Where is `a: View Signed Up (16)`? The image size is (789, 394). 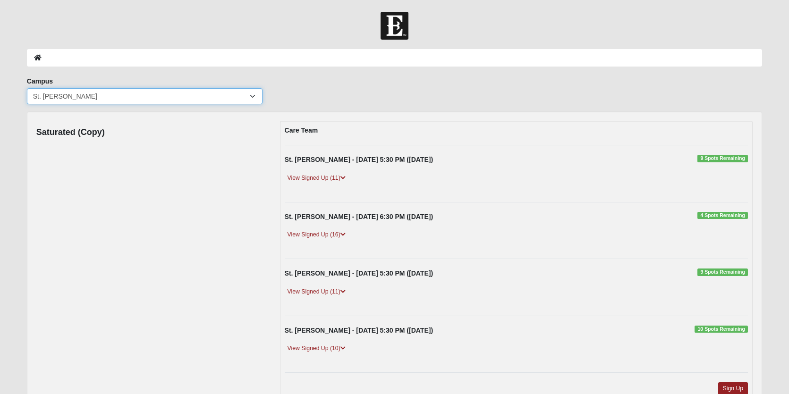
a: View Signed Up (16) is located at coordinates (316, 235).